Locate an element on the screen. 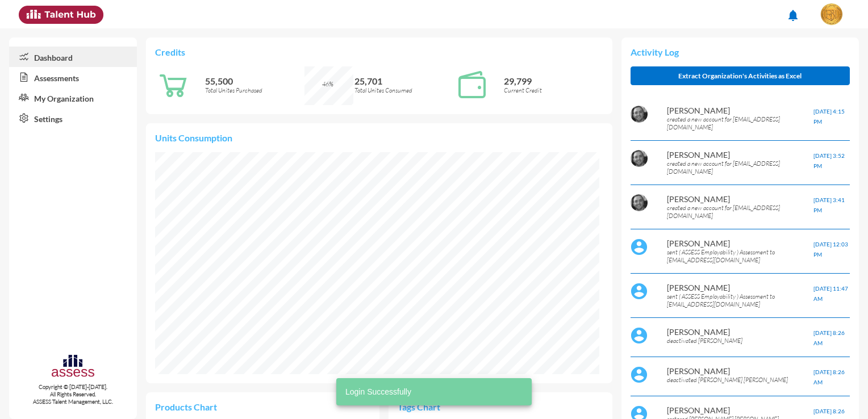 This screenshot has height=419, width=868. p: Products Chart is located at coordinates (208, 406).